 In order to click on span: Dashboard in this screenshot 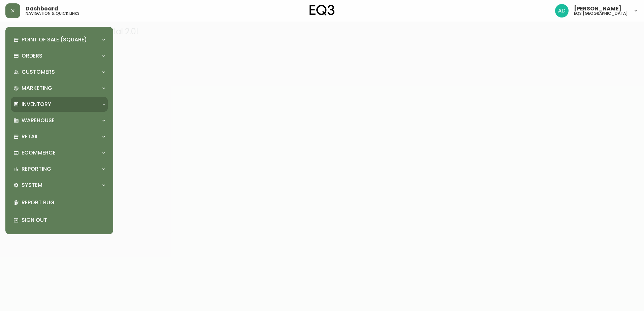, I will do `click(42, 9)`.